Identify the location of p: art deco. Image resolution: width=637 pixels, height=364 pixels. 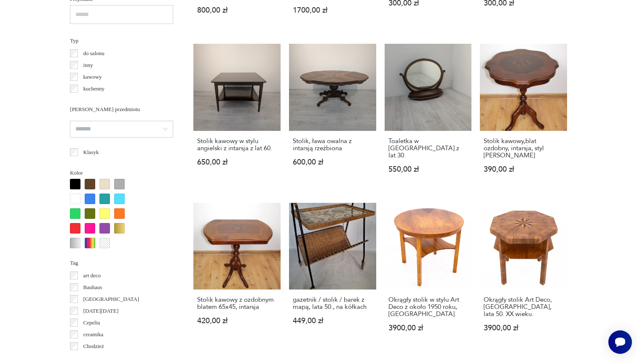
(92, 276).